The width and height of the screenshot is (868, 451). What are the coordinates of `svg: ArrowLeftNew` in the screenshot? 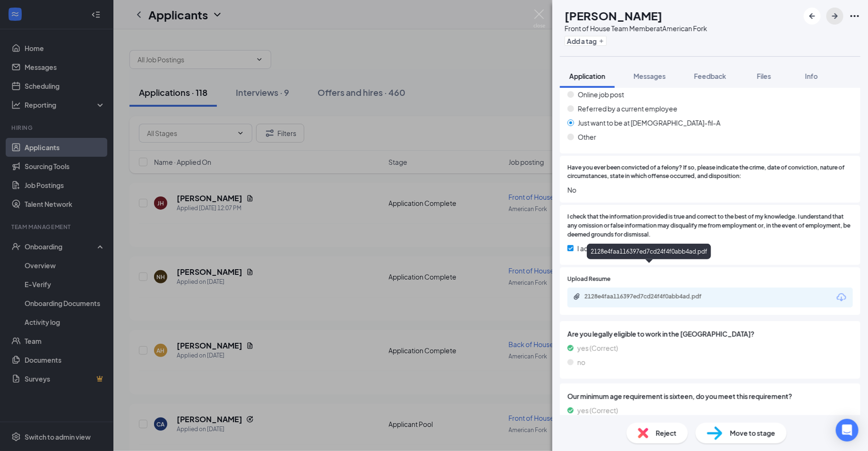 It's located at (812, 16).